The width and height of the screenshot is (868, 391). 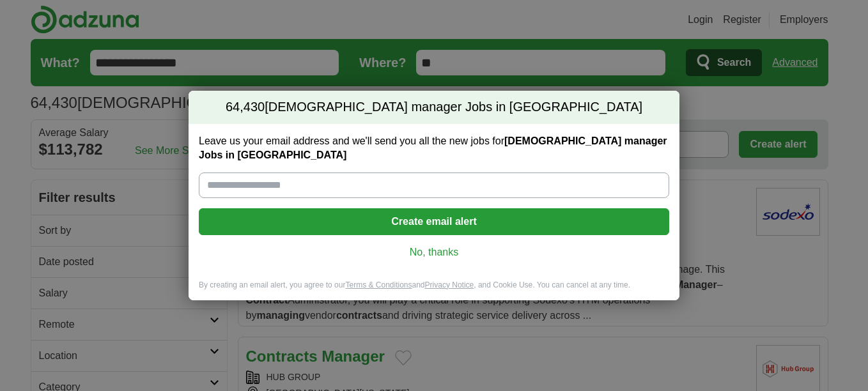 What do you see at coordinates (449, 285) in the screenshot?
I see `a: Privacy Notice` at bounding box center [449, 285].